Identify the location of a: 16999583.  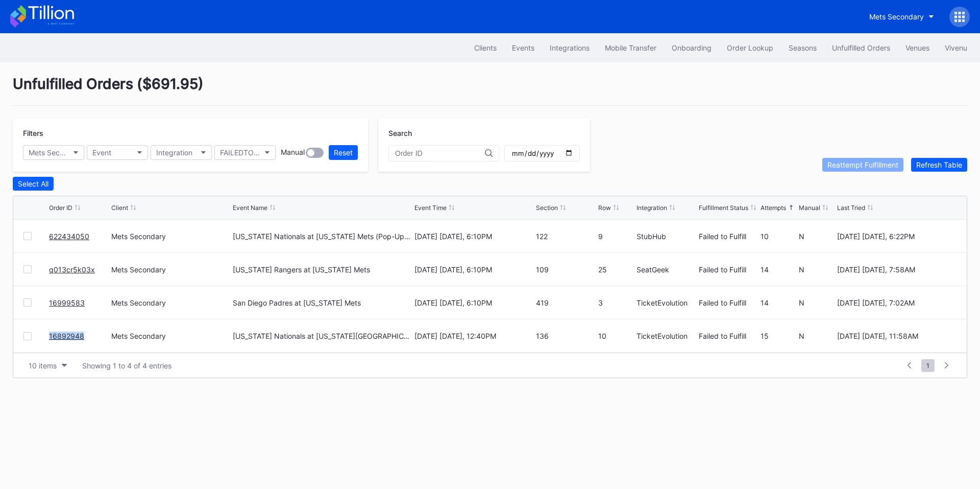
(67, 303).